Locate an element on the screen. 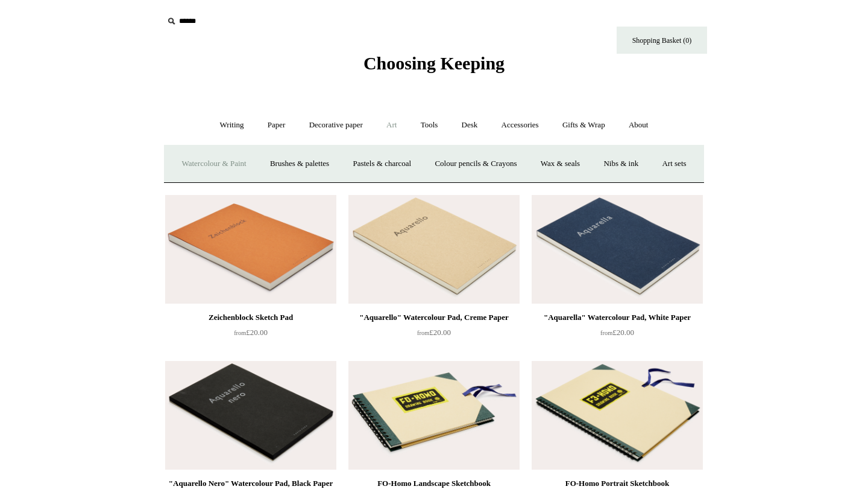 This screenshot has height=495, width=868. a: FO-Homo Portrait Sketchbook FO-Homo Portrait Sketchbook is located at coordinates (618, 415).